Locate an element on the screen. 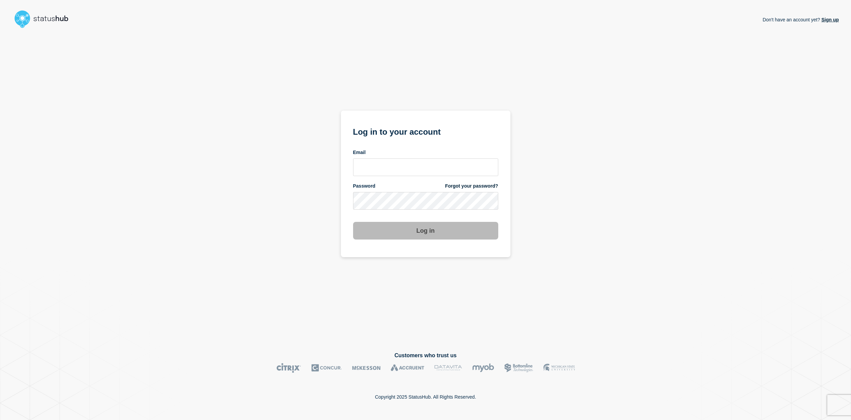  img: MSU logo is located at coordinates (559, 368).